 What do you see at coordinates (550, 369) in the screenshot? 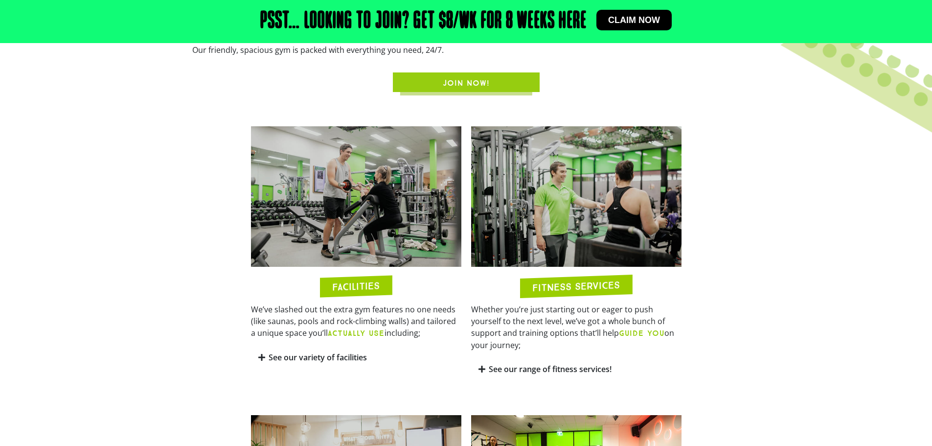
I see `a: See our range of fitness services!` at bounding box center [550, 369].